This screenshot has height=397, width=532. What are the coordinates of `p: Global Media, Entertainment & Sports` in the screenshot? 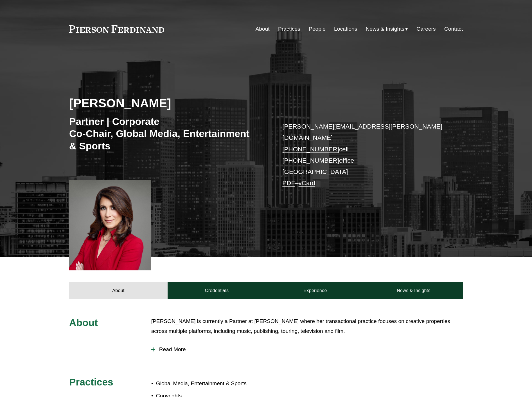 It's located at (211, 383).